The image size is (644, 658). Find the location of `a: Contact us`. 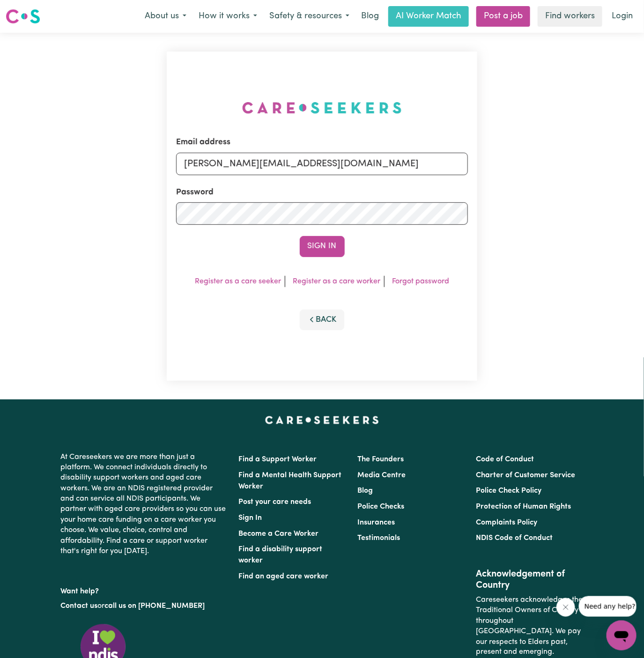

a: Contact us is located at coordinates (79, 606).